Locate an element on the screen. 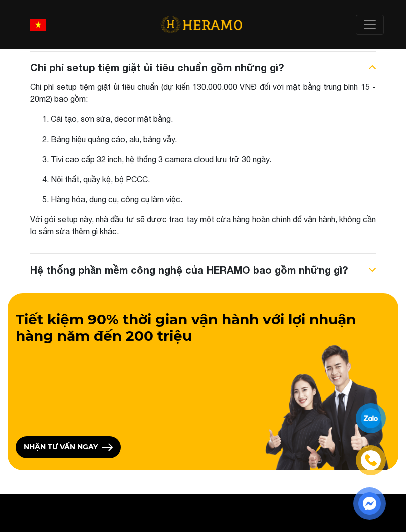 The width and height of the screenshot is (406, 532). p: 1. Cải tạo, sơn sửa, decor mặt bằng. is located at coordinates (209, 119).